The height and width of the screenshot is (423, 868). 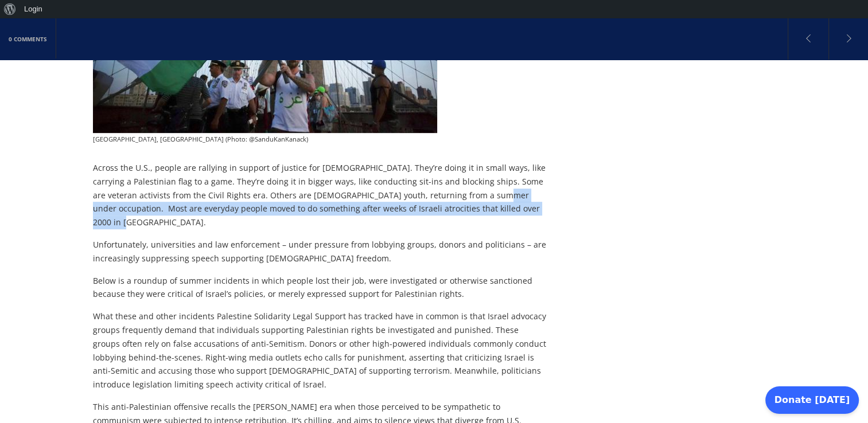 I want to click on p: Below is a roundup of summer incidents in which people lost their job, were investigated or other..., so click(x=320, y=288).